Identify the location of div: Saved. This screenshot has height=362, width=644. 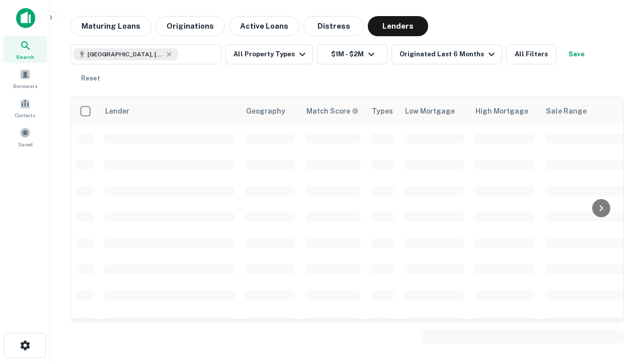
(25, 137).